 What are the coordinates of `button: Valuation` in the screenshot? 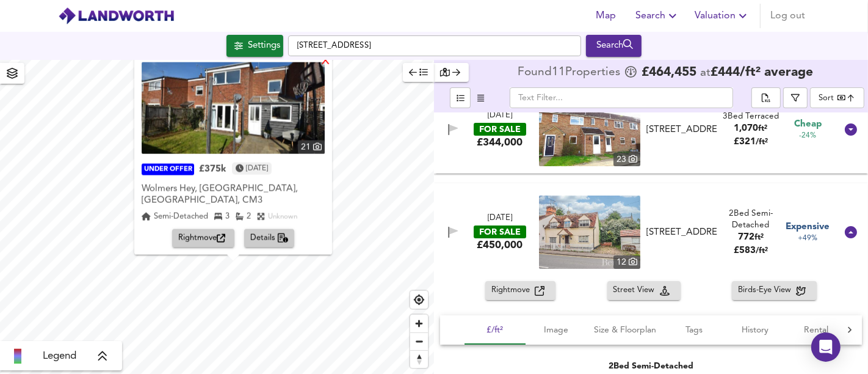 It's located at (722, 16).